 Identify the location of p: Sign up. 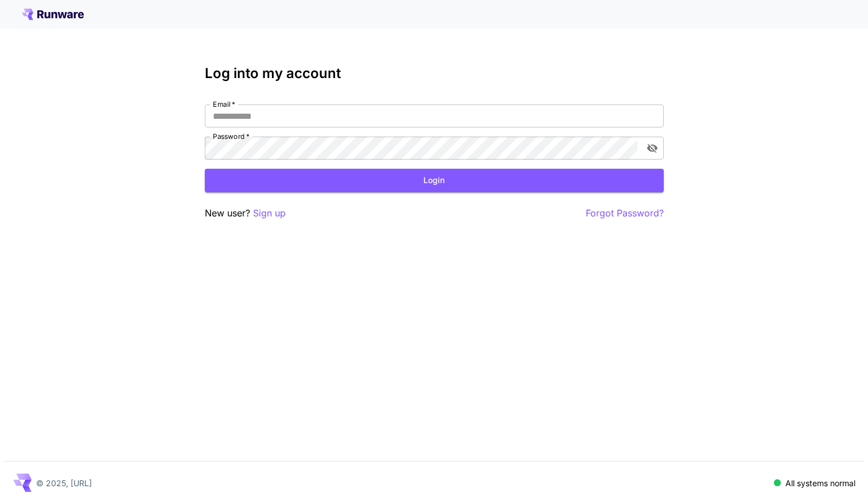
(269, 213).